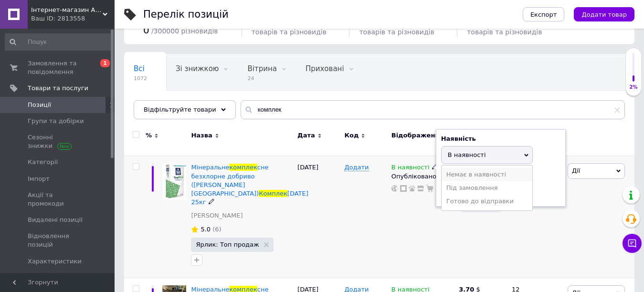 This screenshot has width=644, height=292. I want to click on span: Імпорт, so click(39, 179).